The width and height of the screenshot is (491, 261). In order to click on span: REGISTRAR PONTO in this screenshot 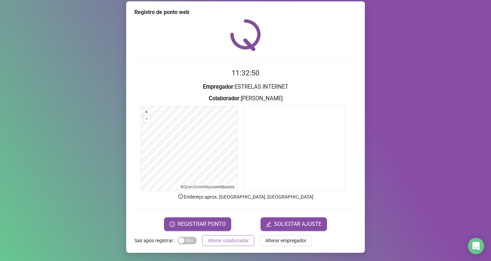, I will do `click(202, 224)`.